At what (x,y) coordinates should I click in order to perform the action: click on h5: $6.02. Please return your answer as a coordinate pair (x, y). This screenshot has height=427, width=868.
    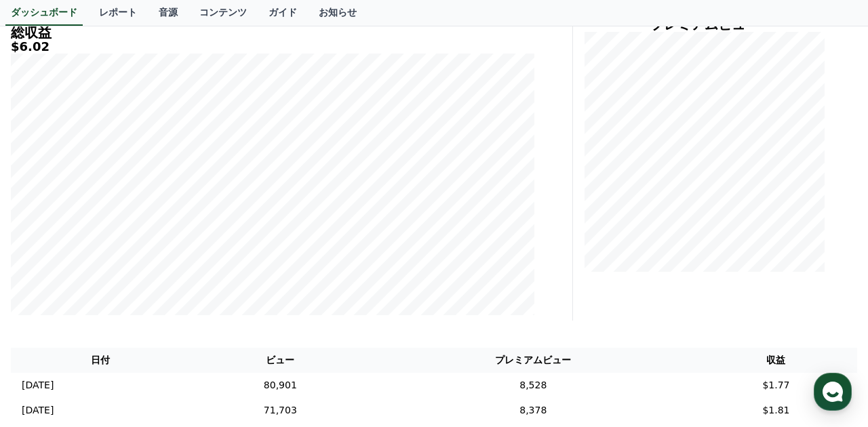
    Looking at the image, I should click on (273, 47).